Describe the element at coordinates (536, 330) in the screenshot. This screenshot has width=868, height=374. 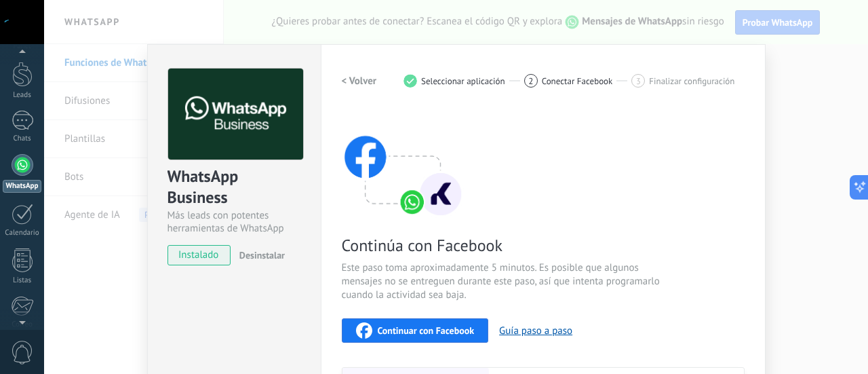
I see `button: Guía paso a paso` at that location.